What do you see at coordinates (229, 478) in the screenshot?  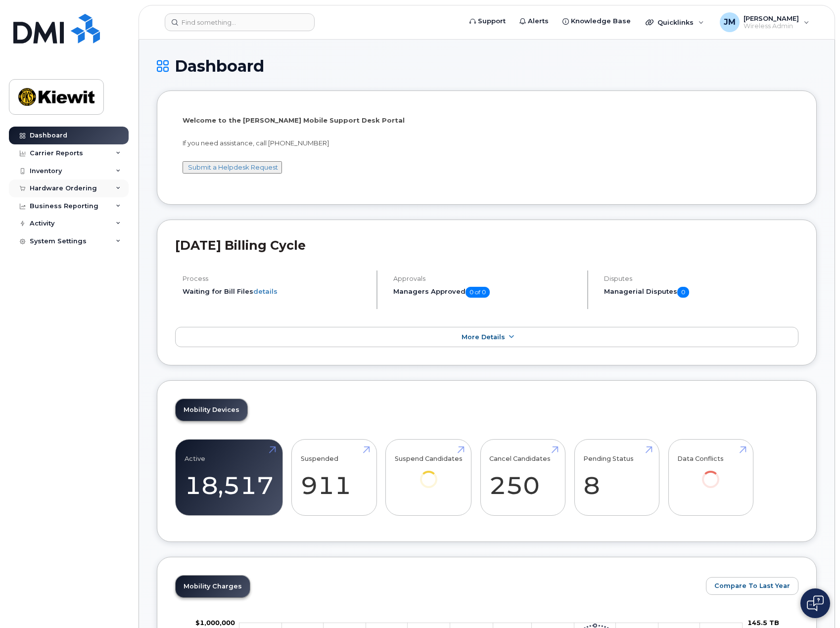 I see `a: Active 18,517` at bounding box center [229, 478].